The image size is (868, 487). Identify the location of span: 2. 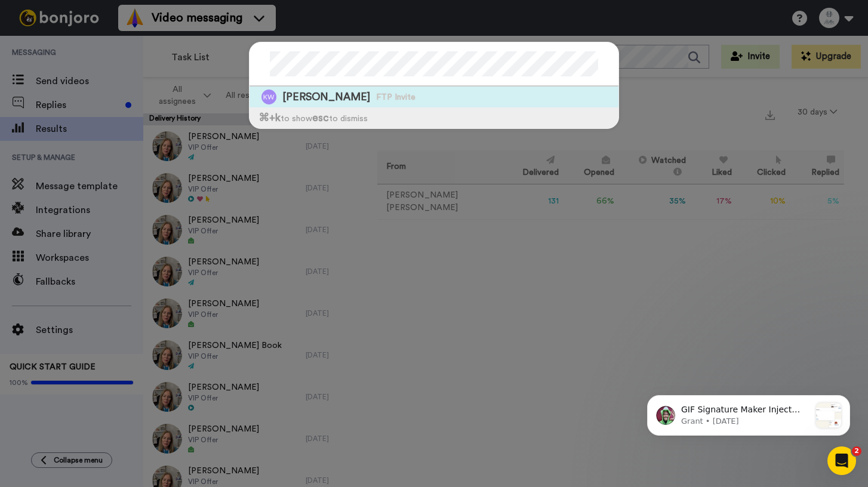
(856, 451).